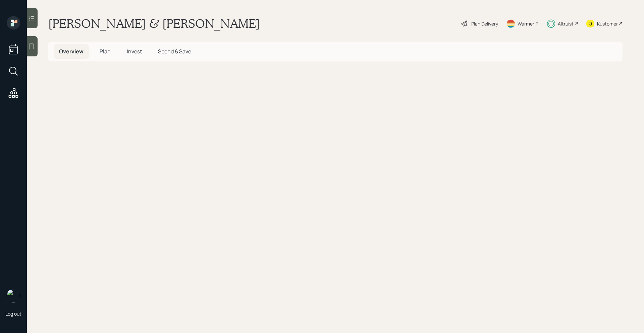 This screenshot has height=333, width=644. What do you see at coordinates (105, 51) in the screenshot?
I see `span: Plan` at bounding box center [105, 51].